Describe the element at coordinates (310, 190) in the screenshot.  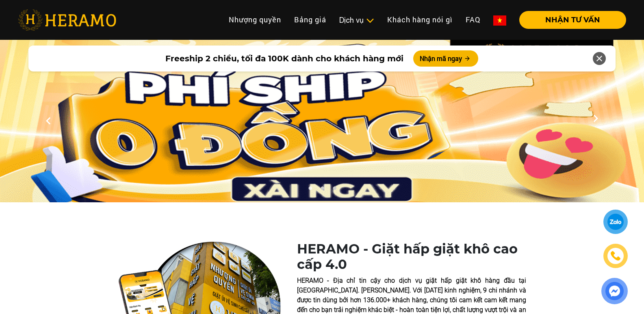
I see `button: 1` at that location.